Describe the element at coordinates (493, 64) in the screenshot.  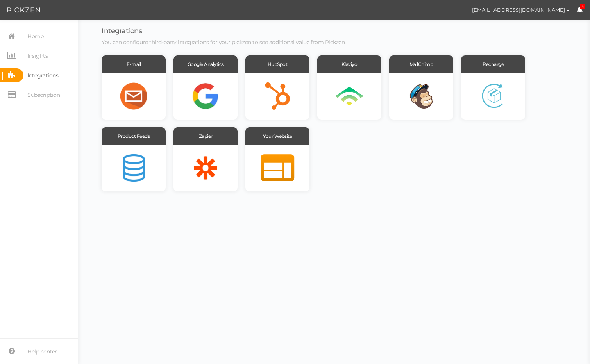
I see `div: Recharge` at that location.